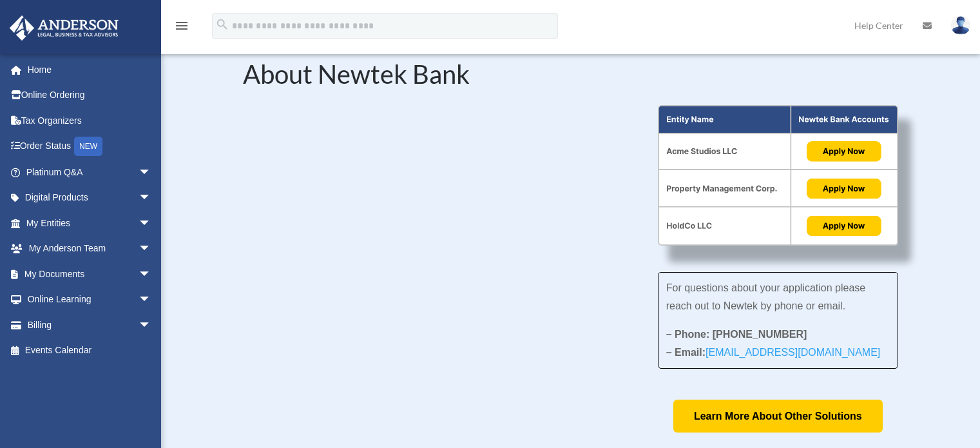  What do you see at coordinates (767, 297) in the screenshot?
I see `span: For questions about your application please reach out to Newtek by phone or email.` at bounding box center [767, 297].